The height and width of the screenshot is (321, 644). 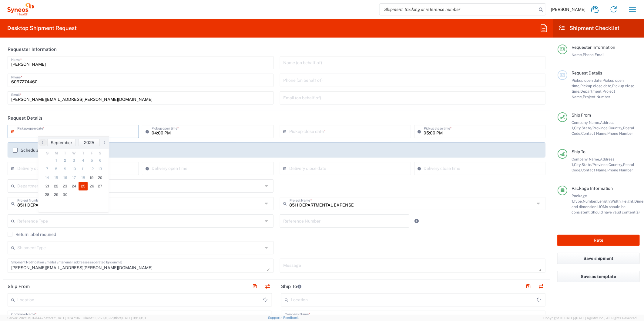 I want to click on span: Ship From, so click(x=581, y=115).